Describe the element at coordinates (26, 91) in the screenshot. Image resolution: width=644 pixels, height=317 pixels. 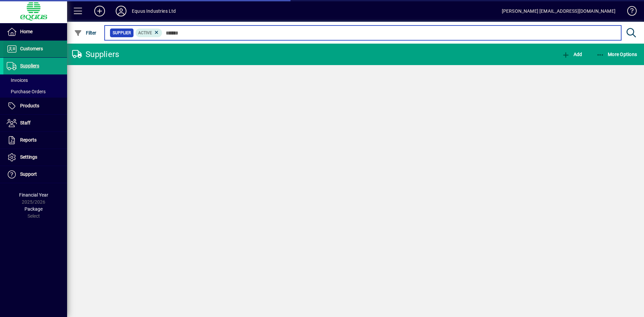
I see `span: Purchase Orders` at that location.